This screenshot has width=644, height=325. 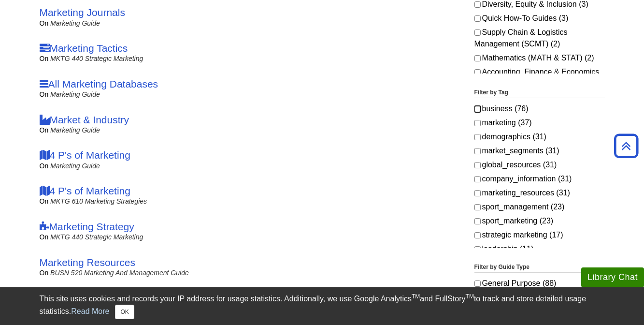 What do you see at coordinates (85, 120) in the screenshot?
I see `a: Market & Industry` at bounding box center [85, 120].